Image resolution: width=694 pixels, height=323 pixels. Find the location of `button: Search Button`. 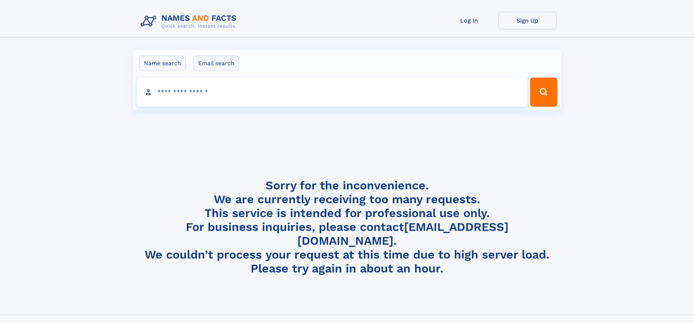

button: Search Button is located at coordinates (543, 92).